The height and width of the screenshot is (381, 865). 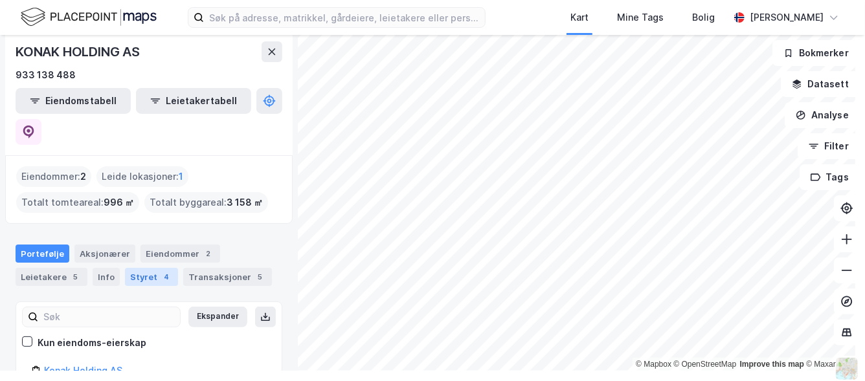 I want to click on button: Eiendomstabell, so click(x=73, y=101).